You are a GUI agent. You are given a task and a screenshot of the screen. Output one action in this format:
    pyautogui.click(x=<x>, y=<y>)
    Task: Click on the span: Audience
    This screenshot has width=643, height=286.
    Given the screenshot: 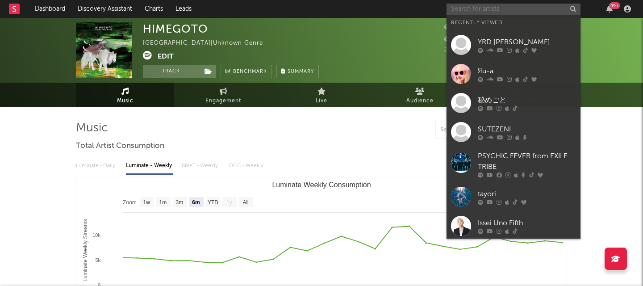 What is the action you would take?
    pyautogui.click(x=420, y=101)
    